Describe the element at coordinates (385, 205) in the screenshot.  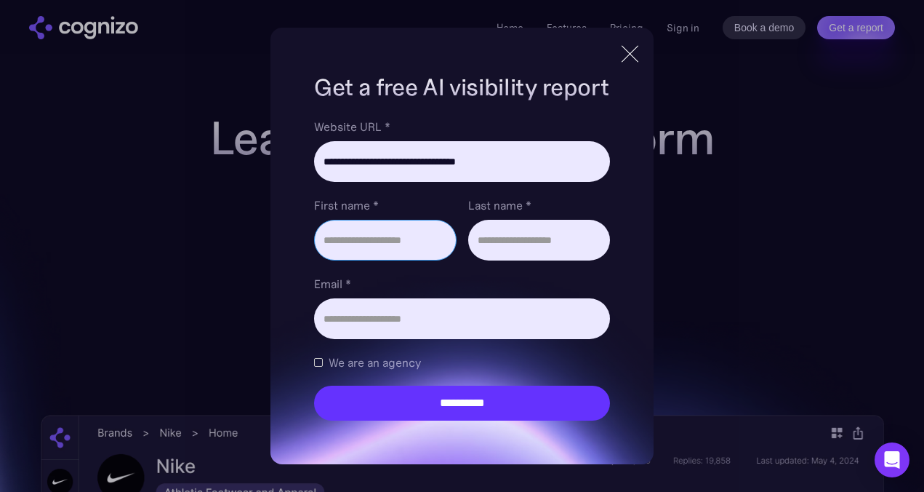
I see `label: First name *` at that location.